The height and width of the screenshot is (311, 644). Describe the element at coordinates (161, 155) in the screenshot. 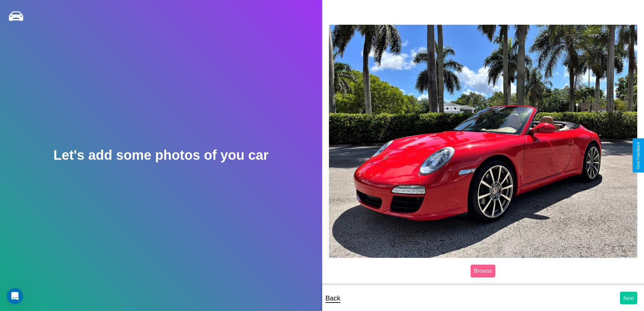

I see `h2: Let's add some photos of you car` at that location.